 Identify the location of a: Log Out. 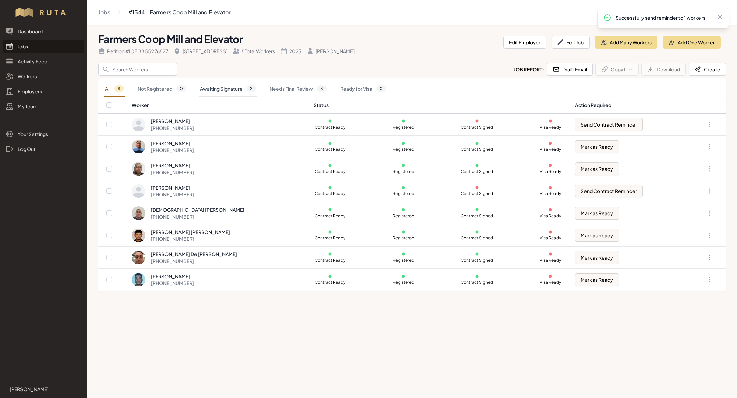
(43, 149).